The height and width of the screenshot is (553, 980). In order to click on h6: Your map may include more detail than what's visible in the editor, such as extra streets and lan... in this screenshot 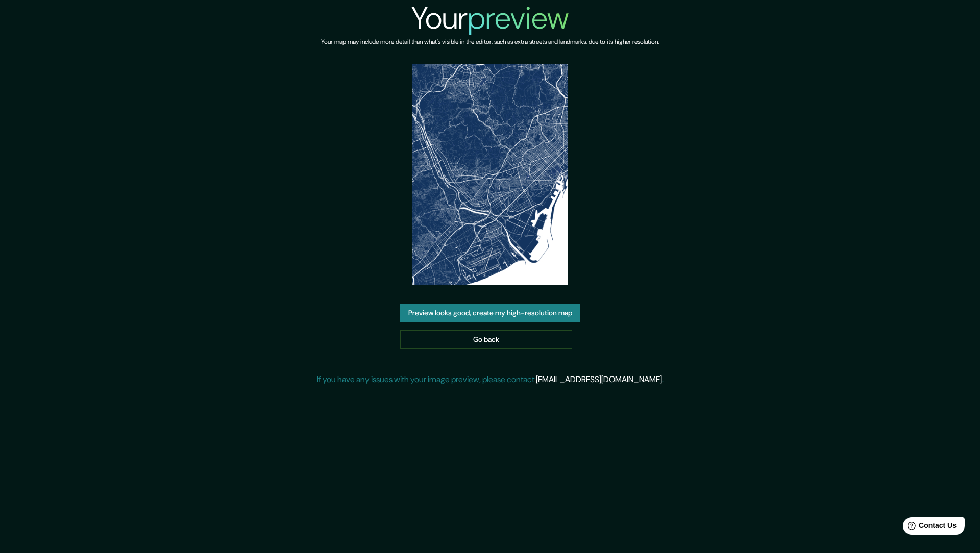, I will do `click(490, 42)`.